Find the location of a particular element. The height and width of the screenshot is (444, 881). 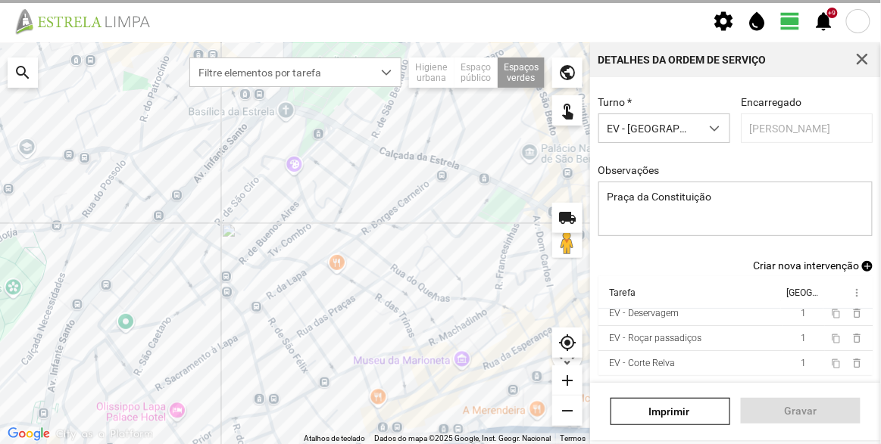

label: Observações is located at coordinates (628, 170).